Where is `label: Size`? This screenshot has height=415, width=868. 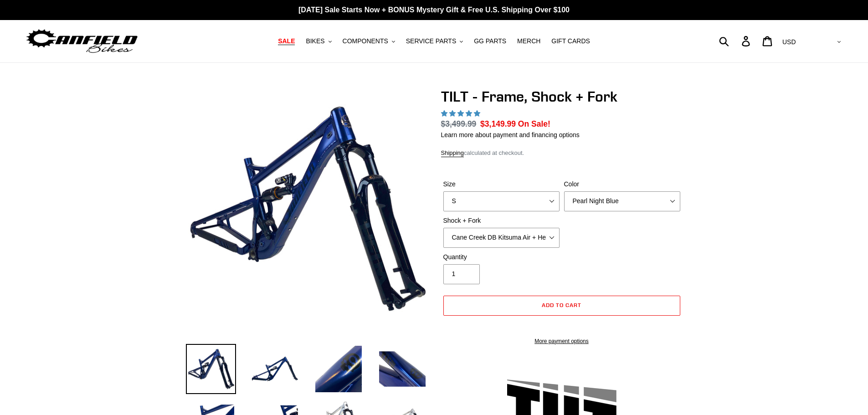 label: Size is located at coordinates (501, 184).